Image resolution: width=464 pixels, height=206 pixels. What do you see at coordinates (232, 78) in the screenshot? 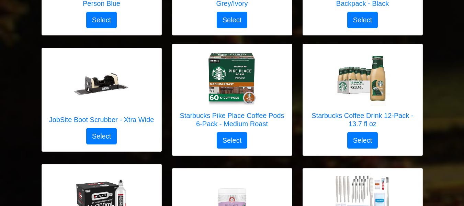
I see `img: Starbucks Pike Place Coffee Pods 6-Pack - Medium Roast` at bounding box center [232, 78].